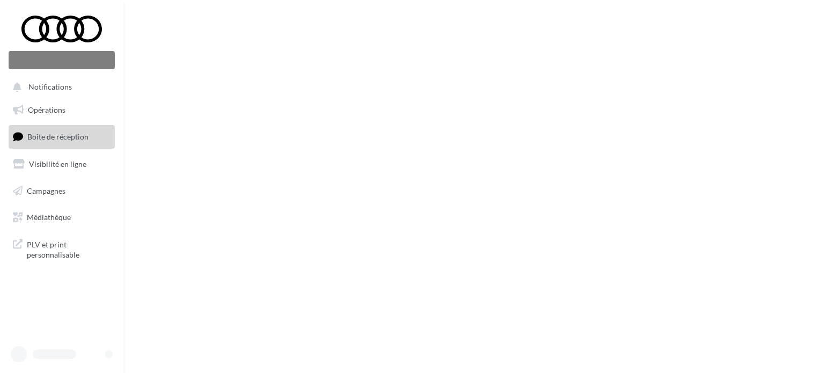  What do you see at coordinates (47, 109) in the screenshot?
I see `span: Opérations` at bounding box center [47, 109].